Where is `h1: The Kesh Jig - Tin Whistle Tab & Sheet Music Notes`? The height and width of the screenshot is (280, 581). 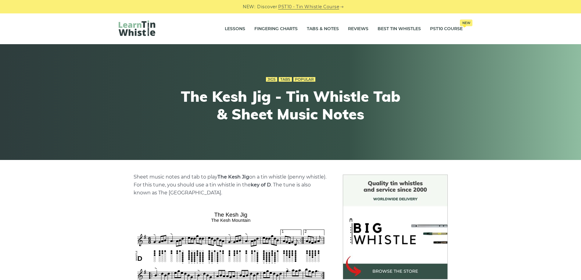 h1: The Kesh Jig - Tin Whistle Tab & Sheet Music Notes is located at coordinates (291, 105).